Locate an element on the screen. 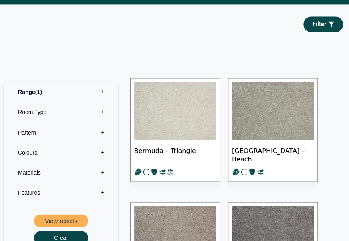  label: Room Type is located at coordinates (61, 112).